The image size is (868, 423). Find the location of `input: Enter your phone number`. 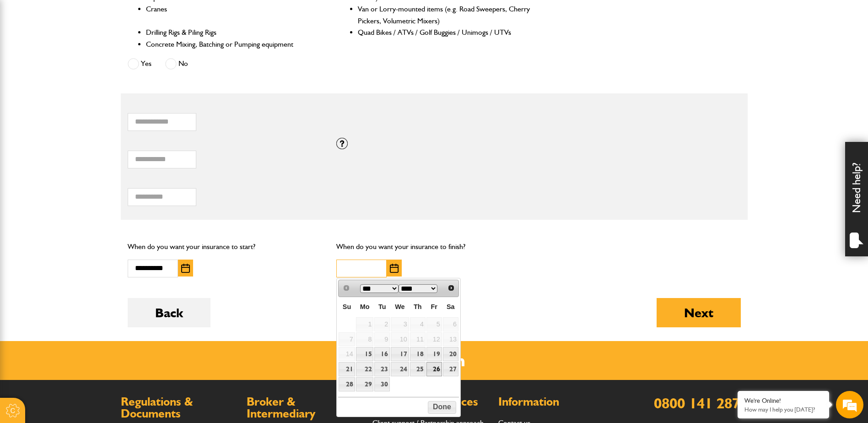

input: Enter your phone number is located at coordinates (89, 149).